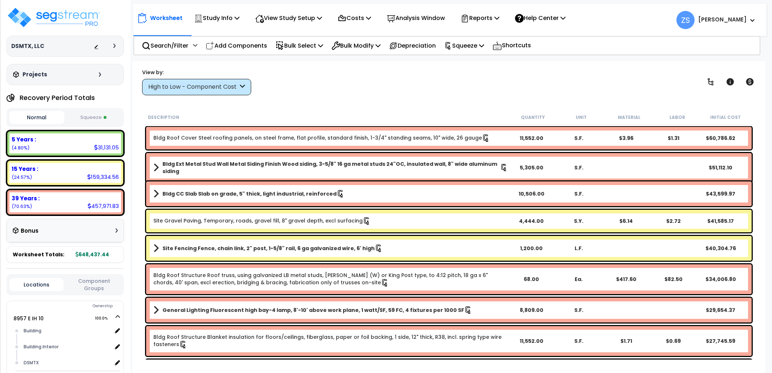 This screenshot has width=772, height=373. I want to click on div: $29,654.37, so click(721, 310).